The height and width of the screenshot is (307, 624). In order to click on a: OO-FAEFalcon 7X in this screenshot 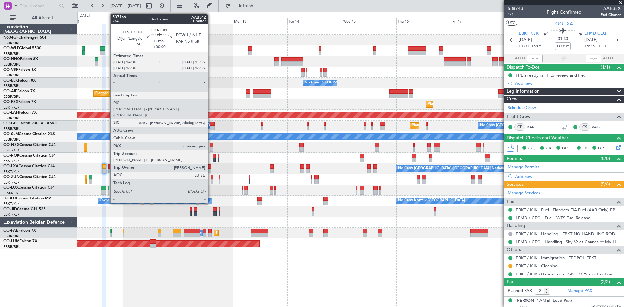, I will do `click(19, 231)`.